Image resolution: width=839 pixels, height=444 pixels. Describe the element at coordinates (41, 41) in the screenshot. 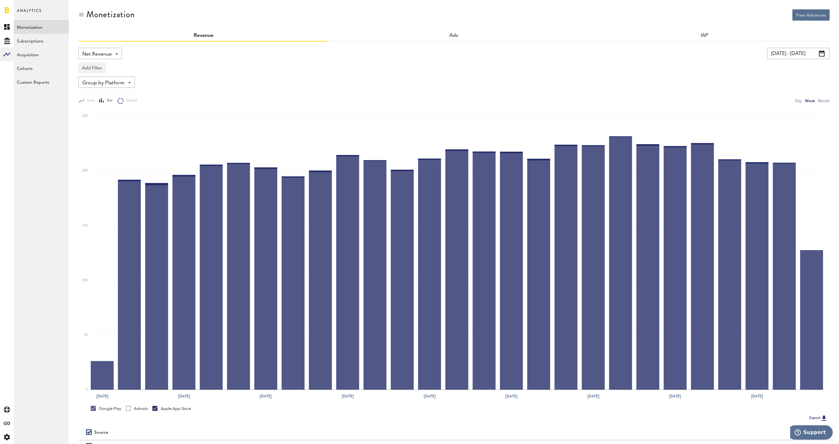

I see `a: Subscriptions` at that location.